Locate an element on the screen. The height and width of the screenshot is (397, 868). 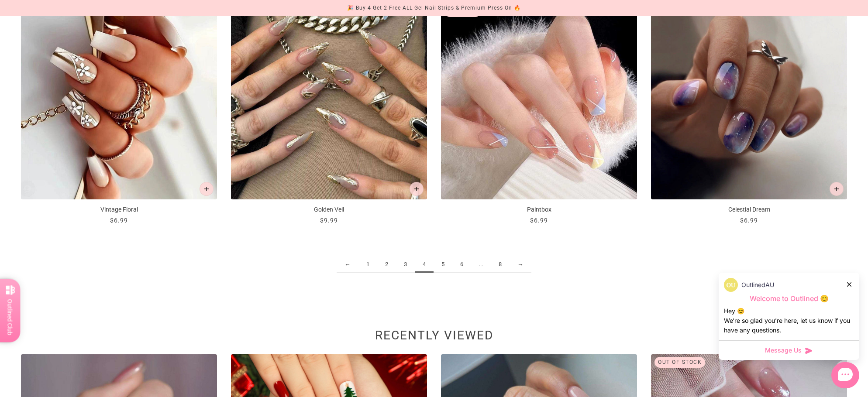
a: 6 is located at coordinates (462, 264).